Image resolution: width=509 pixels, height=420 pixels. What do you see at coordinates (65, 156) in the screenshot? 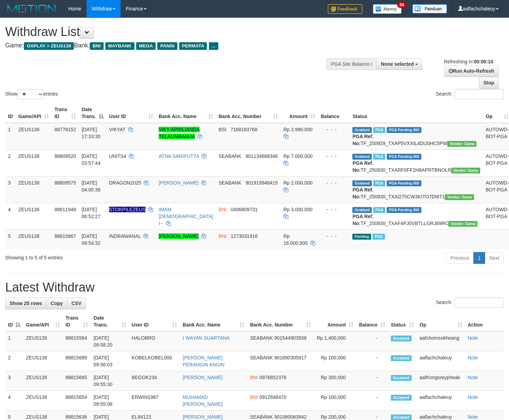
I see `span: 88809520` at bounding box center [65, 156].